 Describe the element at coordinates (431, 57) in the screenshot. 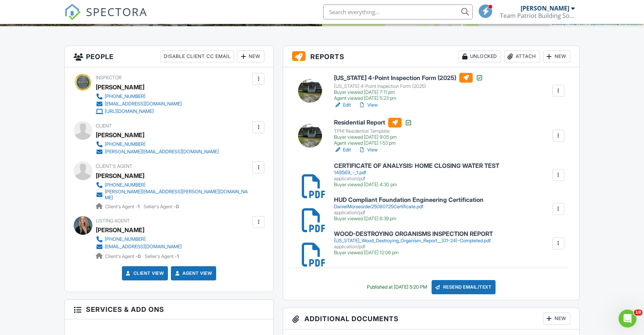

I see `h3: Reports` at that location.